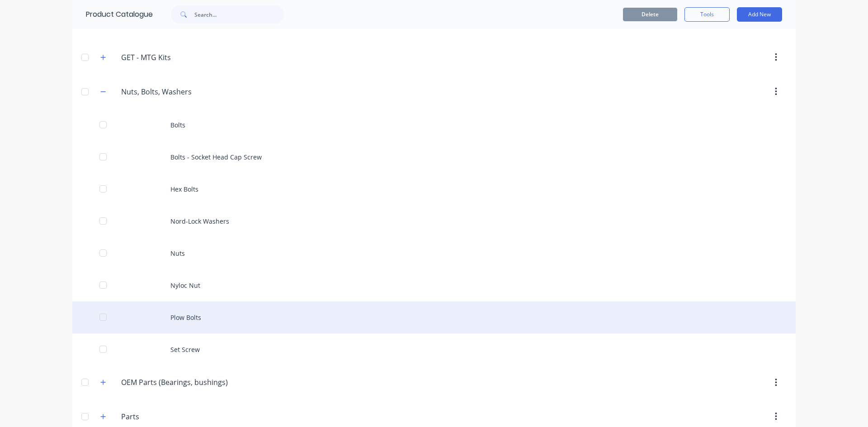  I want to click on div: Hex Bolts, so click(434, 189).